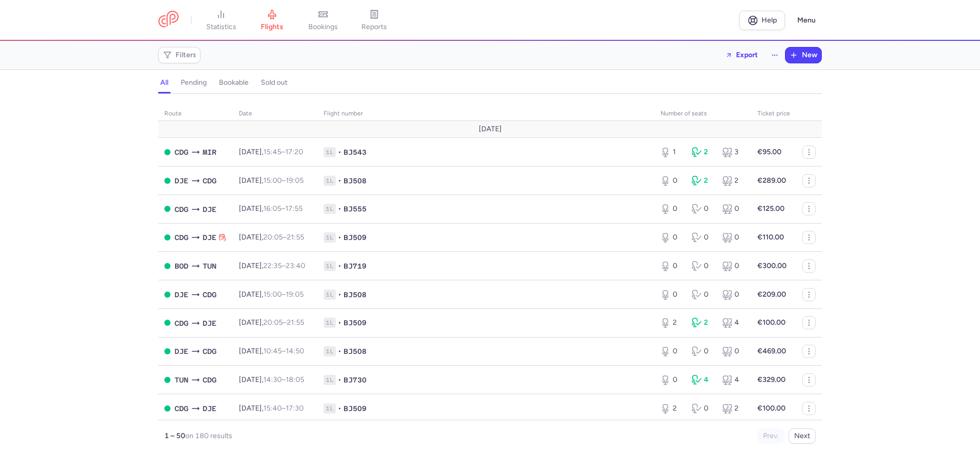 The image size is (980, 456). Describe the element at coordinates (762, 20) in the screenshot. I see `a: Help` at that location.